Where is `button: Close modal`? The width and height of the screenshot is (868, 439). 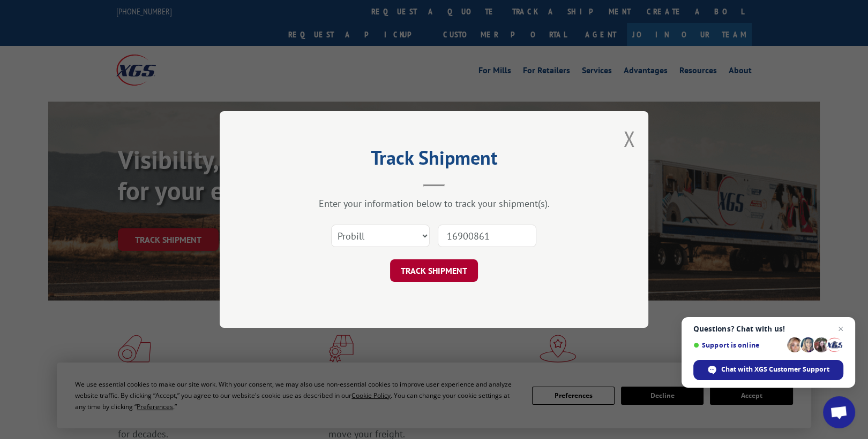
button: Close modal is located at coordinates (629, 139).